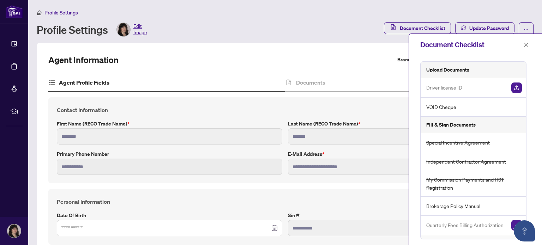 The height and width of the screenshot is (245, 542). I want to click on span: Profile Settings, so click(61, 13).